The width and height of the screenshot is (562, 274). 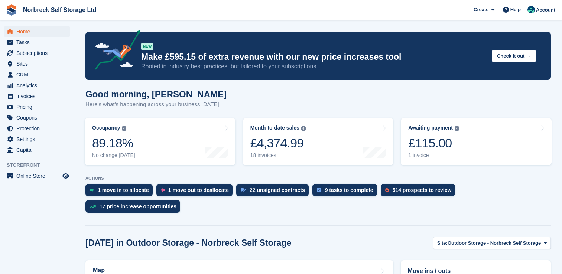 What do you see at coordinates (66, 176) in the screenshot?
I see `a: Preview store` at bounding box center [66, 176].